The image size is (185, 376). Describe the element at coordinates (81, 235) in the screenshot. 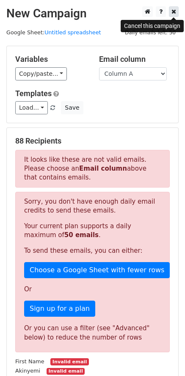

I see `strong: 50 emails` at that location.